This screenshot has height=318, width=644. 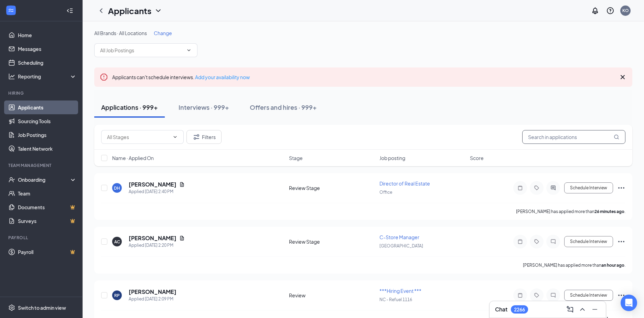 What do you see at coordinates (142, 50) in the screenshot?
I see `input: All Job Postings` at bounding box center [142, 50].